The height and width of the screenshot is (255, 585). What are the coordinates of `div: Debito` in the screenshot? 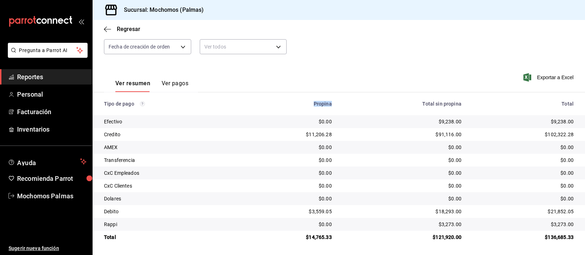 It's located at (170, 211).